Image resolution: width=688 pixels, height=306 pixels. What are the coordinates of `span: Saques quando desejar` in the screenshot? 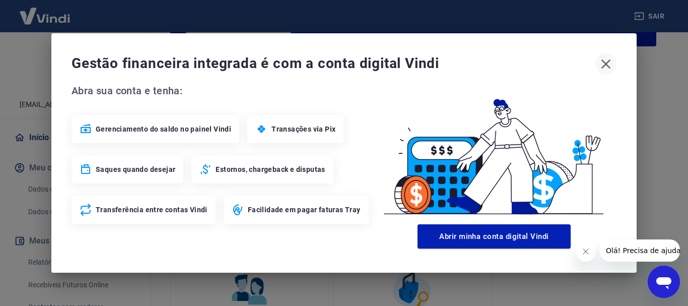 It's located at (135, 169).